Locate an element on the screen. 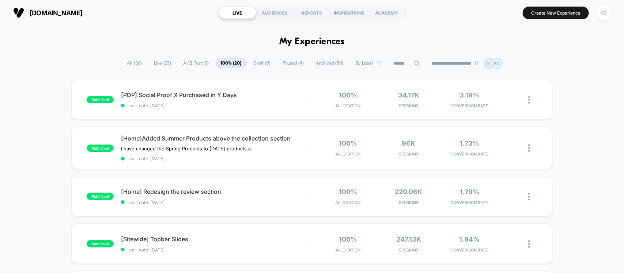 The image size is (624, 273). span: 247.13k is located at coordinates (409, 239).